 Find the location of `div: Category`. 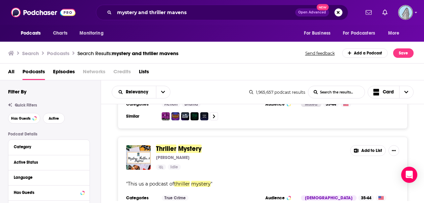

div: Category is located at coordinates (47, 147).